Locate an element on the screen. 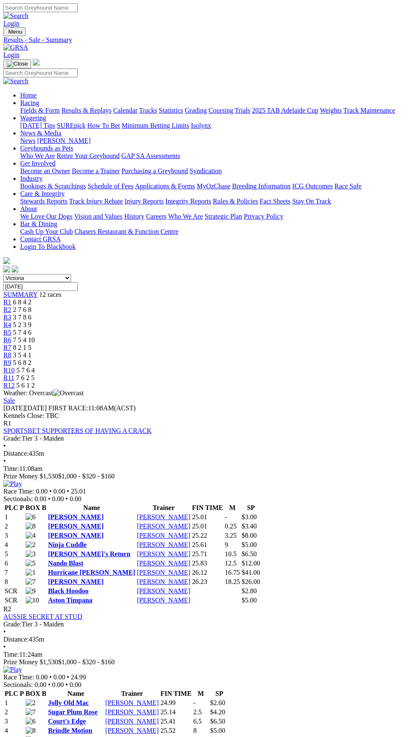  a: Race Safe is located at coordinates (348, 186).